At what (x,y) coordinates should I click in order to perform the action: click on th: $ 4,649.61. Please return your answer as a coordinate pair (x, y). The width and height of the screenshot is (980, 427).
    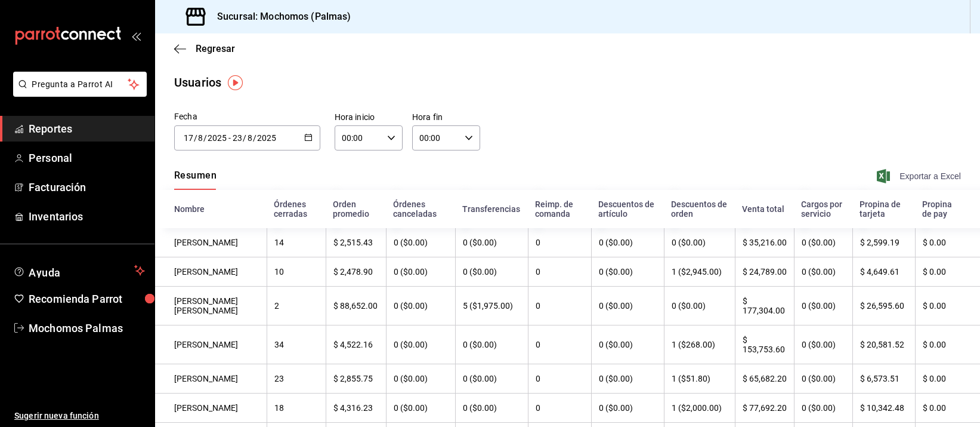
    Looking at the image, I should click on (883, 272).